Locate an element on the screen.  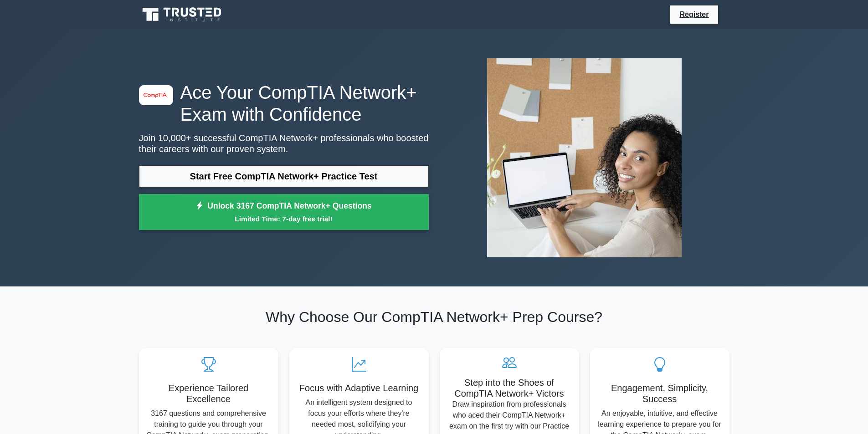
a: Register is located at coordinates (694, 14).